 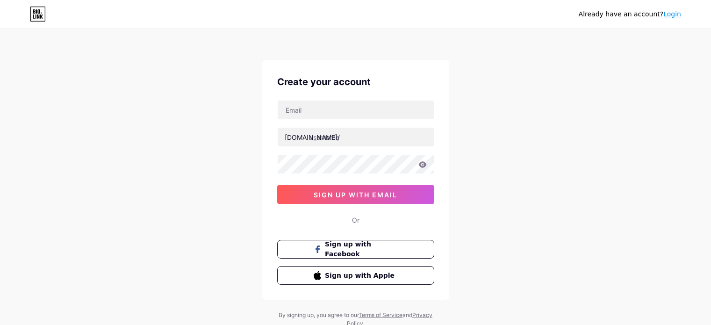 What do you see at coordinates (356, 137) in the screenshot?
I see `input: username` at bounding box center [356, 137].